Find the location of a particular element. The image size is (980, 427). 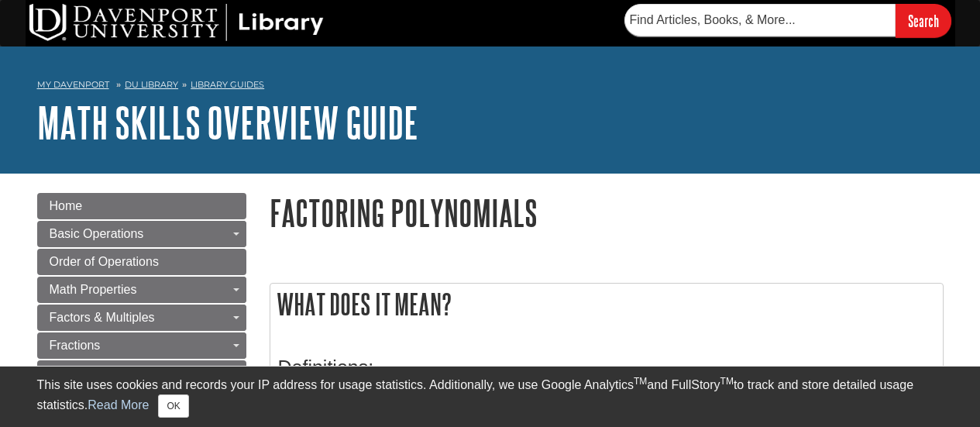

button: Close is located at coordinates (173, 406).